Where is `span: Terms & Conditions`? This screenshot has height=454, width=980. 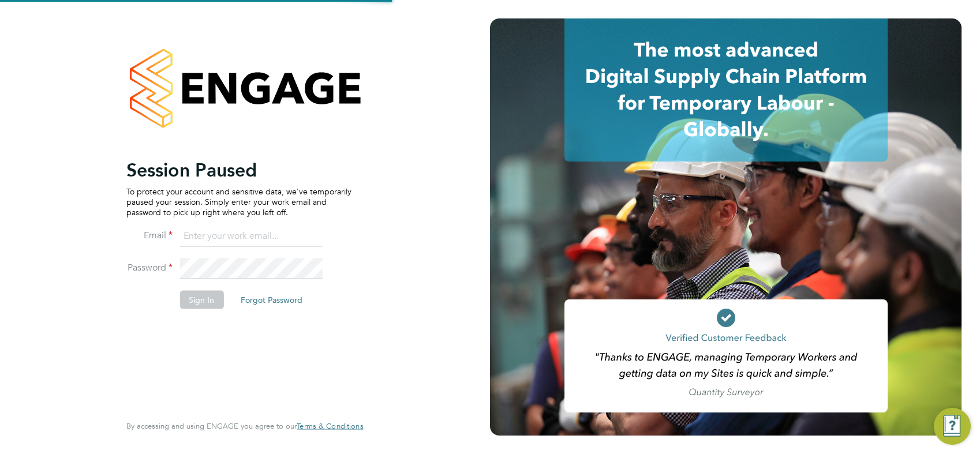 span: Terms & Conditions is located at coordinates (329, 426).